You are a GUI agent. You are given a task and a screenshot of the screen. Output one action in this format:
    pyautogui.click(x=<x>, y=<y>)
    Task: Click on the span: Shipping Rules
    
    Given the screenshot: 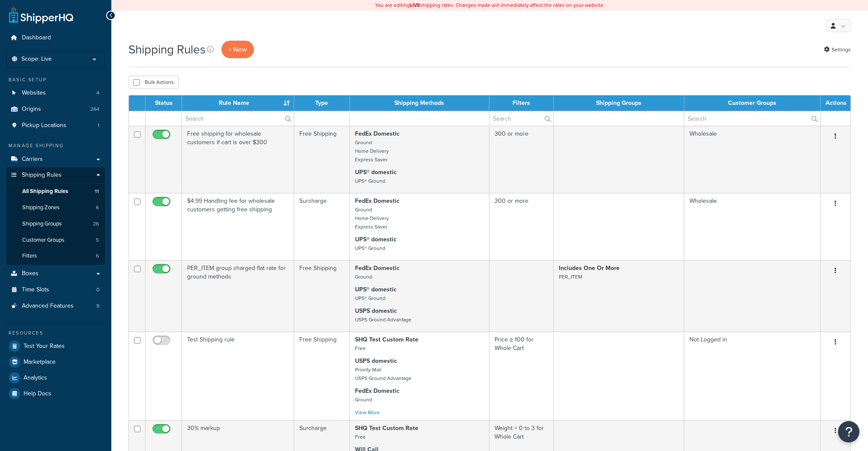 What is the action you would take?
    pyautogui.click(x=41, y=175)
    